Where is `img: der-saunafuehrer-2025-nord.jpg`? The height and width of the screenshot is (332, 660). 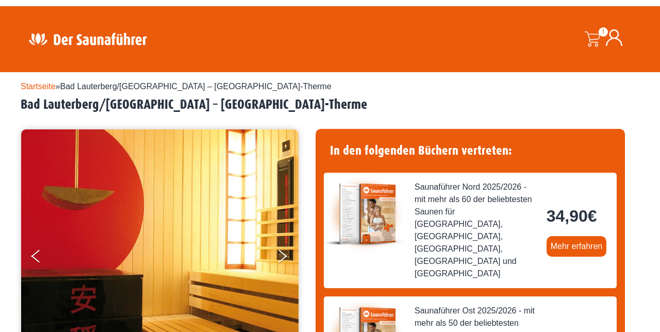 img: der-saunafuehrer-2025-nord.jpg is located at coordinates (365, 214).